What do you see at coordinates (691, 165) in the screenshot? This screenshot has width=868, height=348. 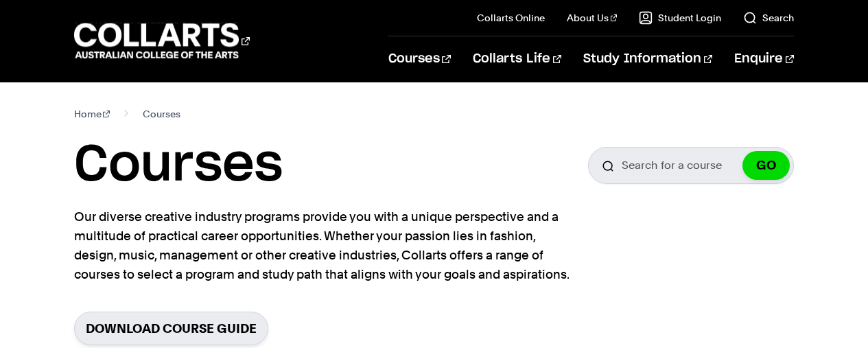 I see `form: Search for a course` at bounding box center [691, 165].